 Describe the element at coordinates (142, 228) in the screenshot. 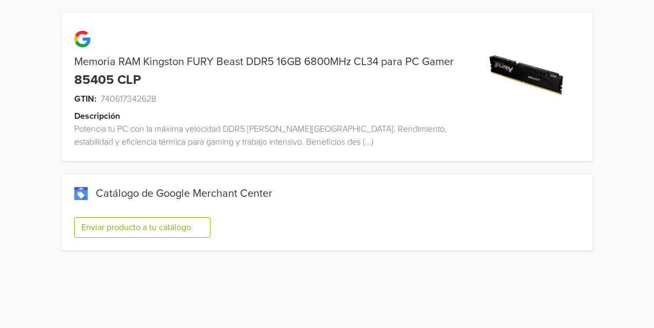

I see `button: Enviar producto a tu catálogo` at that location.